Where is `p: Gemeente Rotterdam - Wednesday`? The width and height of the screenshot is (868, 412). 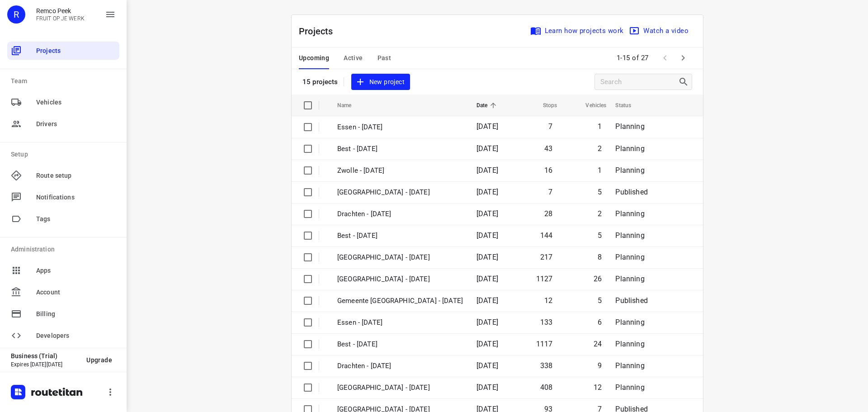
p: Gemeente Rotterdam - Wednesday is located at coordinates (400, 301).